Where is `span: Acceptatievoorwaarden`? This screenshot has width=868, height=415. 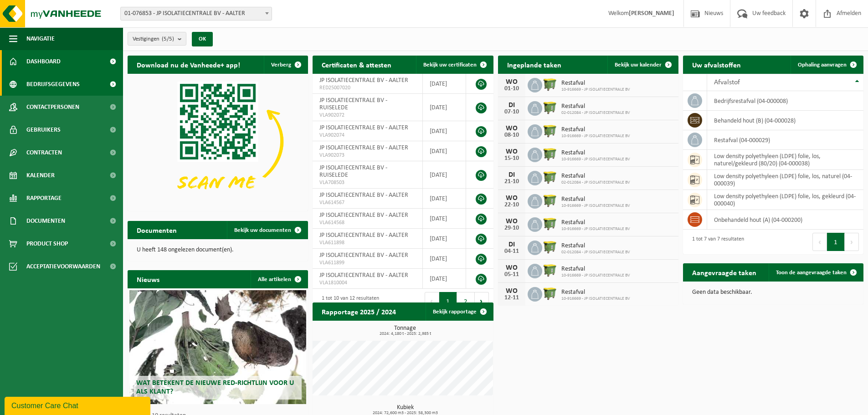
span: Acceptatievoorwaarden is located at coordinates (64, 266).